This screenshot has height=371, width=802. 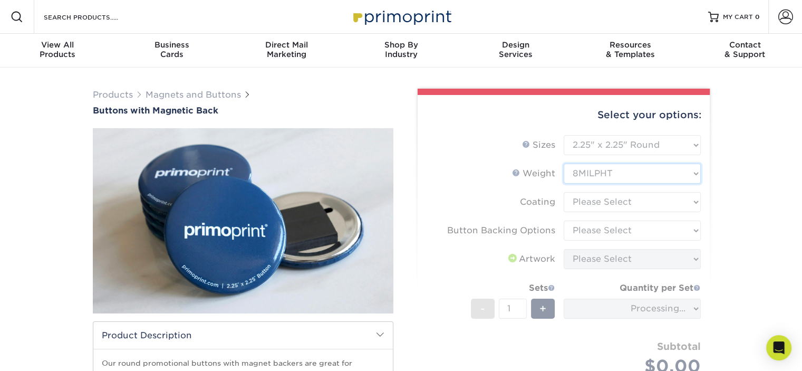 I want to click on div: Open Intercom Messenger, so click(x=779, y=347).